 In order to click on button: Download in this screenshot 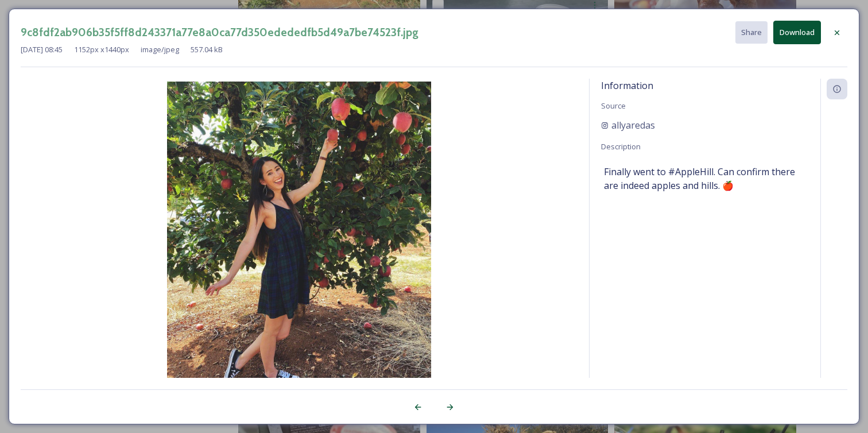, I will do `click(797, 32)`.